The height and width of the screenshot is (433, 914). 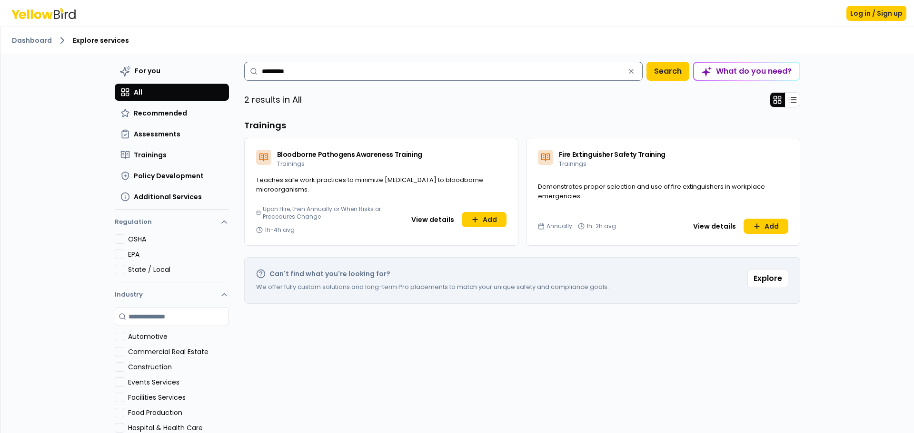 What do you see at coordinates (167, 197) in the screenshot?
I see `span: Additional Services` at bounding box center [167, 197].